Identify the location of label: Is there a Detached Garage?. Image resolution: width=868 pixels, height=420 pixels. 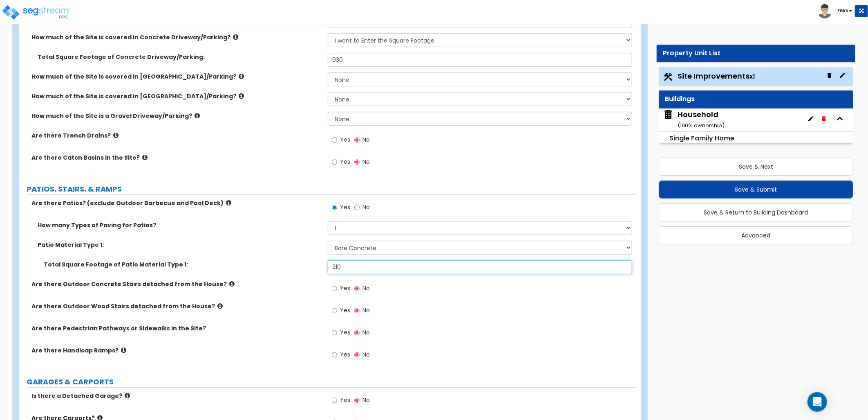
(177, 396).